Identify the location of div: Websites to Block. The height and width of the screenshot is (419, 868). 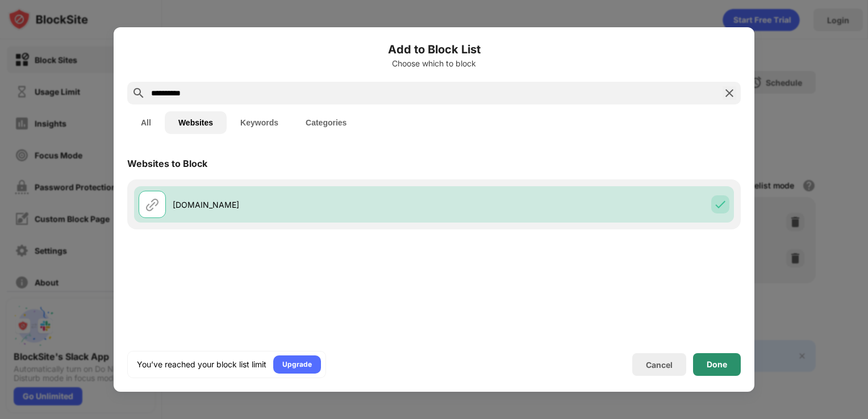
(167, 163).